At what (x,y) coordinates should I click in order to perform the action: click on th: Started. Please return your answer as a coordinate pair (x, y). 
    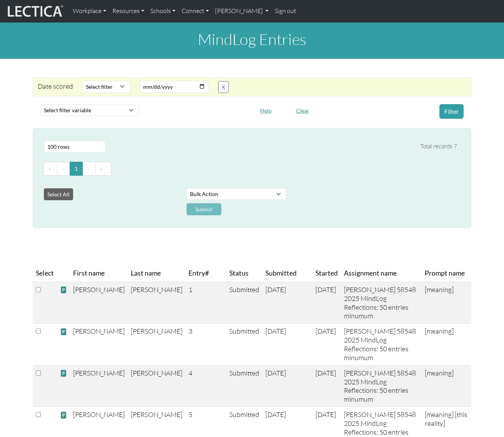
    Looking at the image, I should click on (327, 273).